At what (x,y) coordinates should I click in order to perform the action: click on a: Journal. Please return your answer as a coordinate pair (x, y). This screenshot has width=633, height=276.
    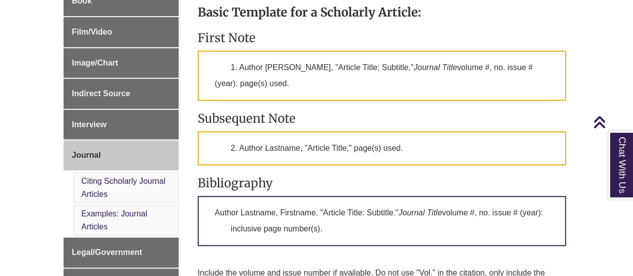
    Looking at the image, I should click on (121, 155).